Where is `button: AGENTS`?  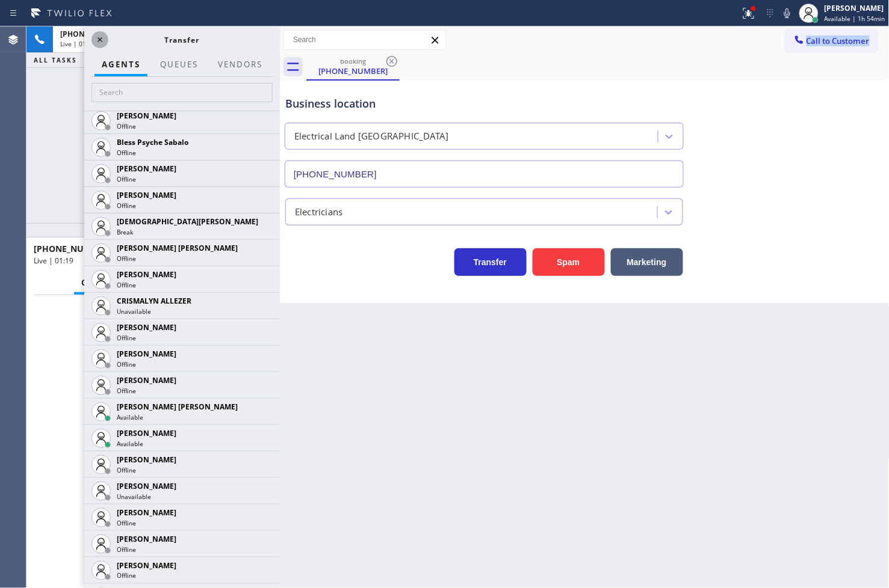 button: AGENTS is located at coordinates (121, 64).